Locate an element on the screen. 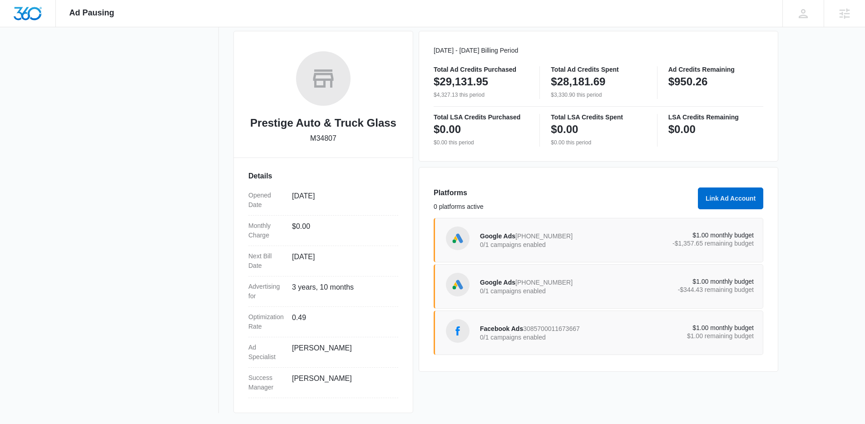 The image size is (865, 424). div: Optimization Rate0.49 is located at coordinates (323, 322).